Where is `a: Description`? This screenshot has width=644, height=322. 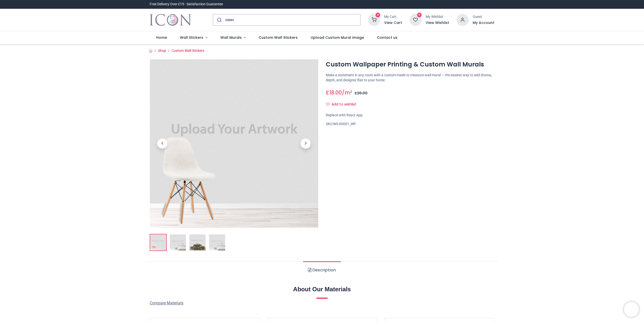 a: Description is located at coordinates (322, 270).